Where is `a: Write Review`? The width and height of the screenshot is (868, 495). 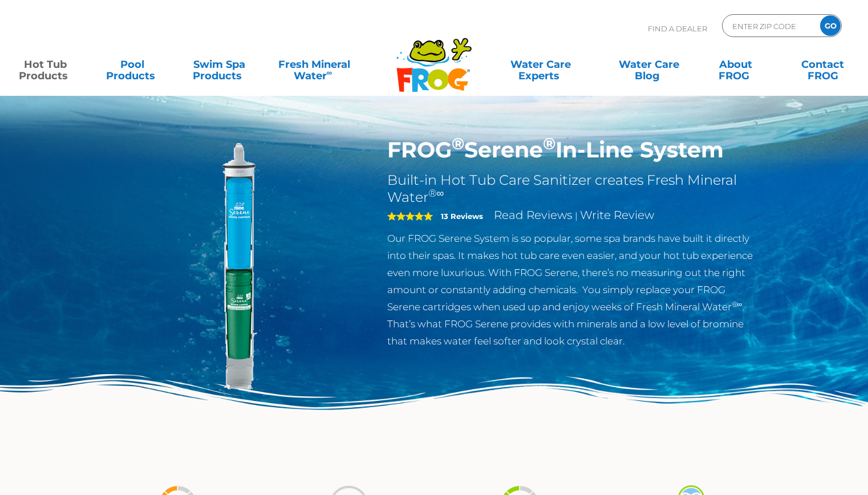
a: Write Review is located at coordinates (617, 215).